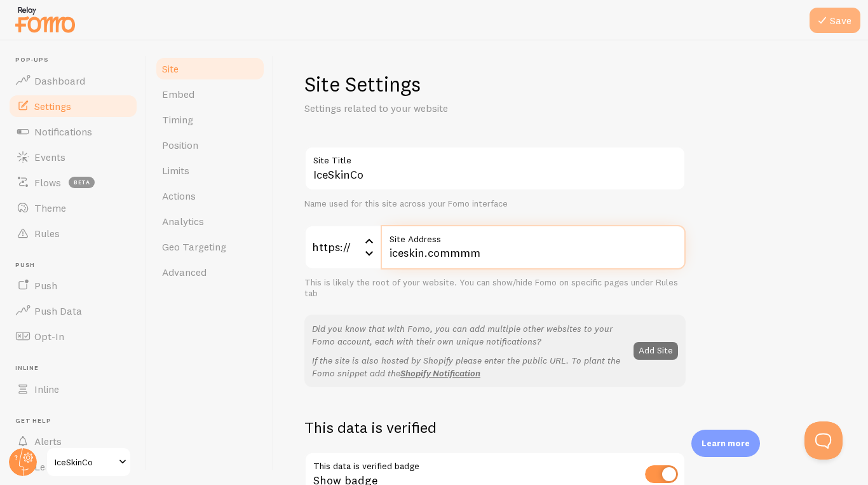 The width and height of the screenshot is (868, 485). What do you see at coordinates (726, 442) in the screenshot?
I see `div: Learn more` at bounding box center [726, 442].